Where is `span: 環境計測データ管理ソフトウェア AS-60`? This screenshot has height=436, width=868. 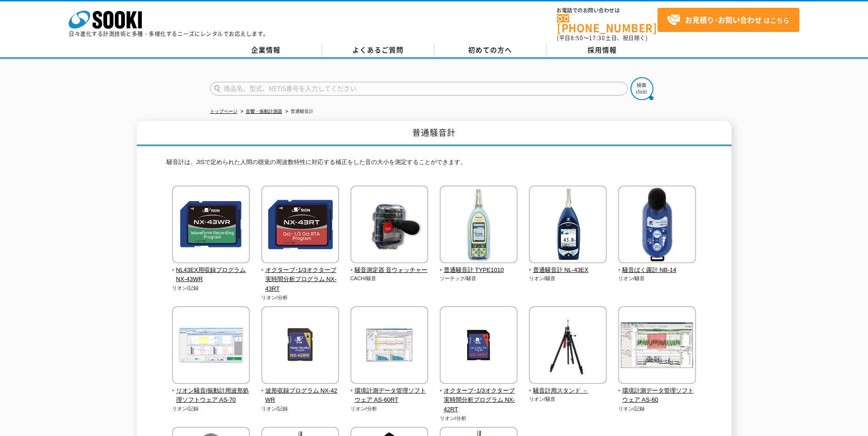
span: 環境計測データ管理ソフトウェア AS-60 is located at coordinates (656, 396).